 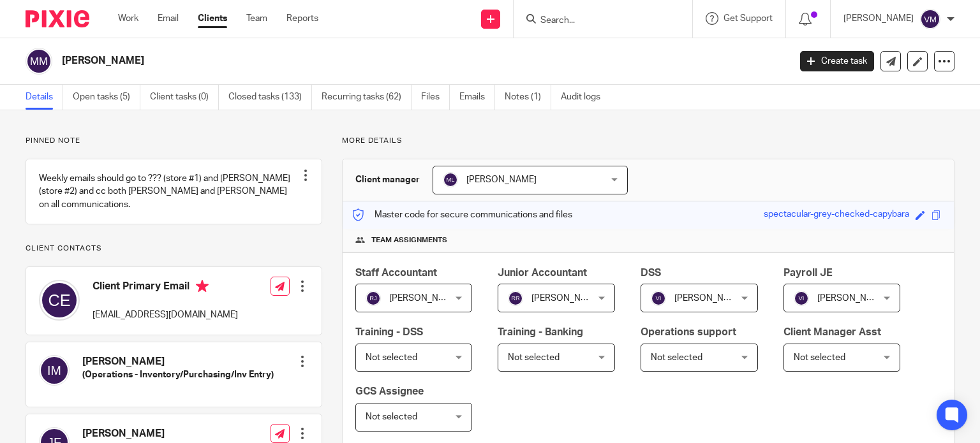 I want to click on span: Get Support, so click(x=747, y=19).